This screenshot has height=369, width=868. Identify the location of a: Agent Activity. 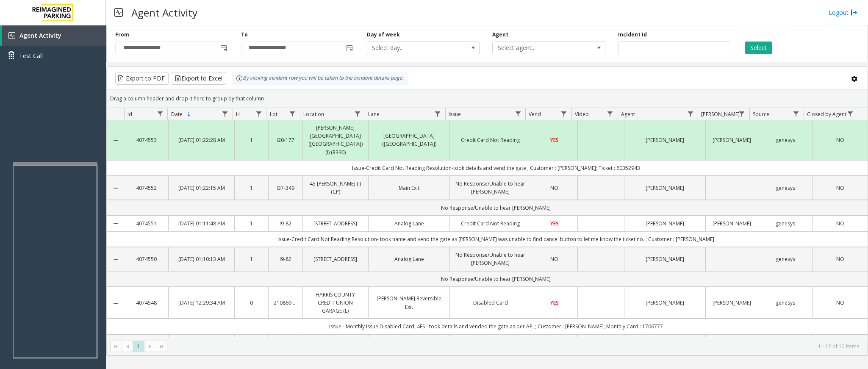
(54, 36).